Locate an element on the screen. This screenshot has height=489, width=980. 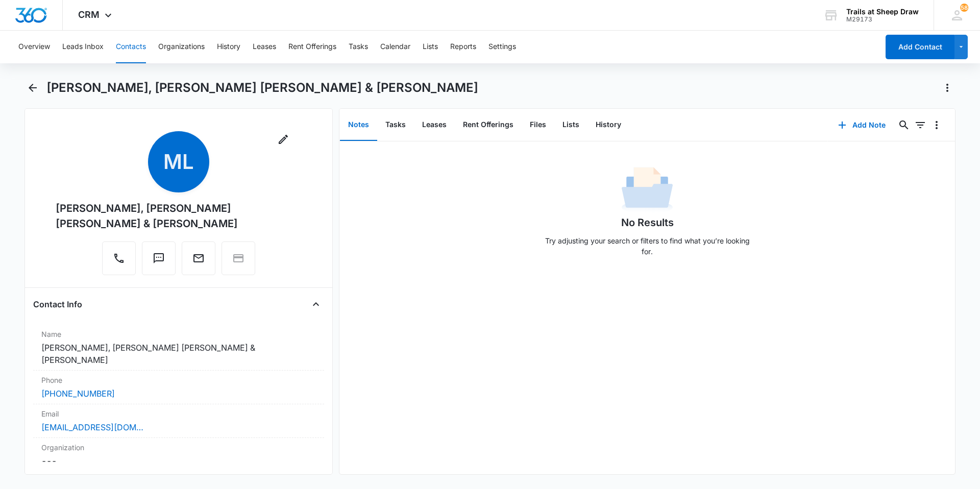
button: Email is located at coordinates (198, 258).